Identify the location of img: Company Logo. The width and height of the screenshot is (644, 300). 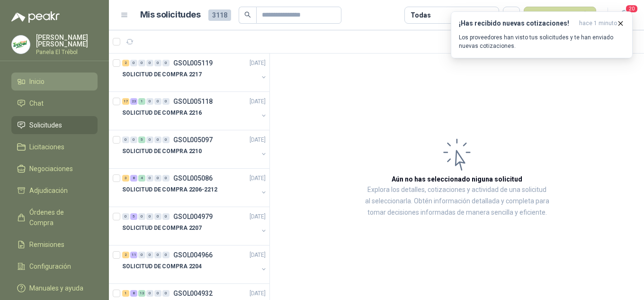
(21, 44).